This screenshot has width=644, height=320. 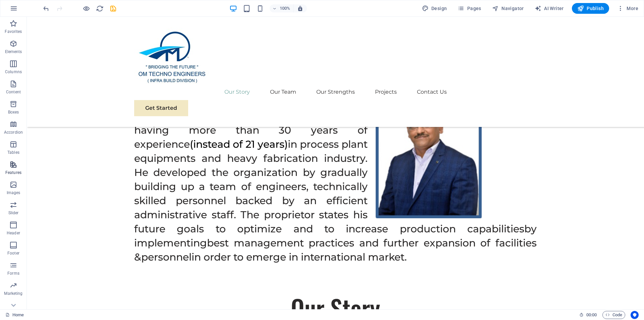 What do you see at coordinates (13, 173) in the screenshot?
I see `p: Features` at bounding box center [13, 173].